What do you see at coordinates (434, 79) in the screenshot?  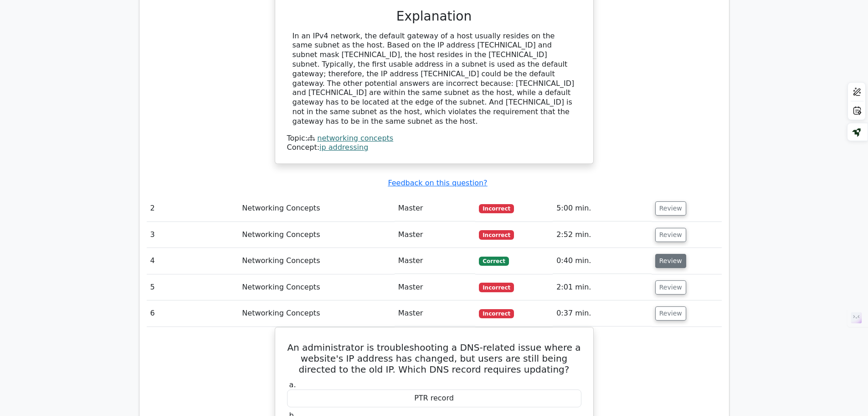 I see `div: In an IPv4 network, the default gateway of a host usually resides on the same subnet as the host....` at bounding box center [434, 79].